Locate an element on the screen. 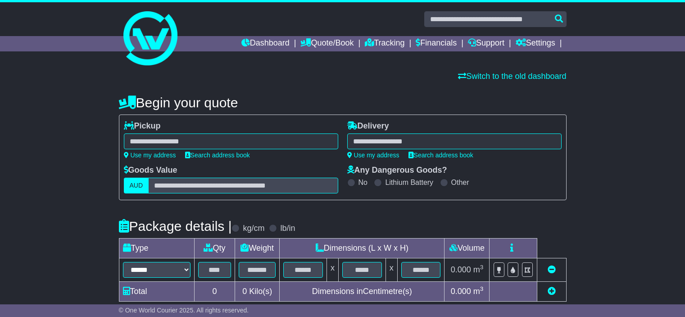 The image size is (685, 317). a: Settings is located at coordinates (536, 44).